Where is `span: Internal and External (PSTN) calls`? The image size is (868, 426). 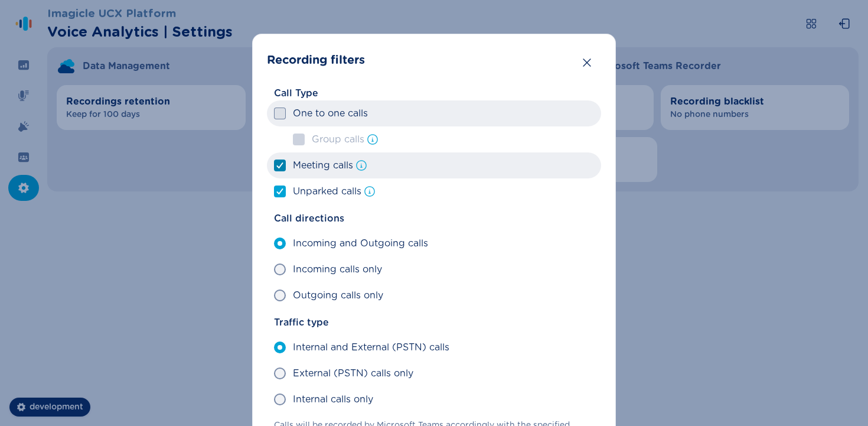 span: Internal and External (PSTN) calls is located at coordinates (371, 347).